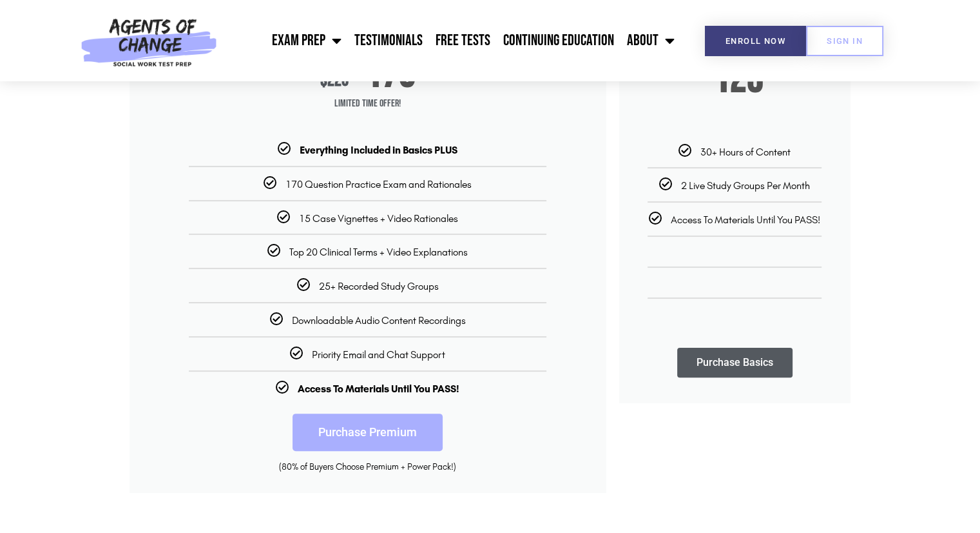  Describe the element at coordinates (755, 40) in the screenshot. I see `span: Enroll Now` at that location.